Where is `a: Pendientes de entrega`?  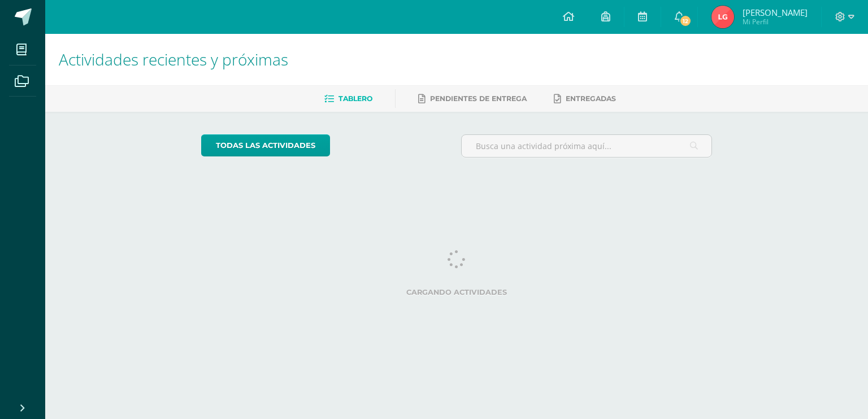 a: Pendientes de entrega is located at coordinates (473, 99).